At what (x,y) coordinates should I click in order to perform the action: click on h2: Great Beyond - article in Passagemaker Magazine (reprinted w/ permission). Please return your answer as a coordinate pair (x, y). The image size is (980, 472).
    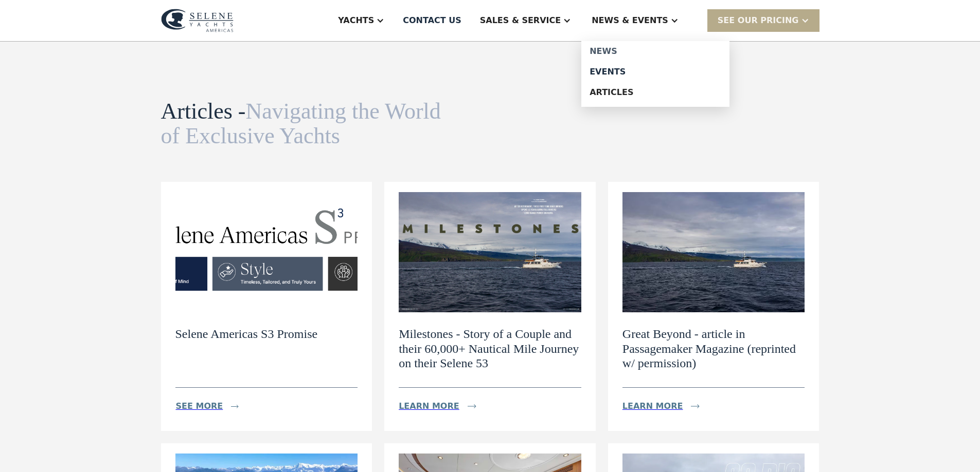
    Looking at the image, I should click on (713, 349).